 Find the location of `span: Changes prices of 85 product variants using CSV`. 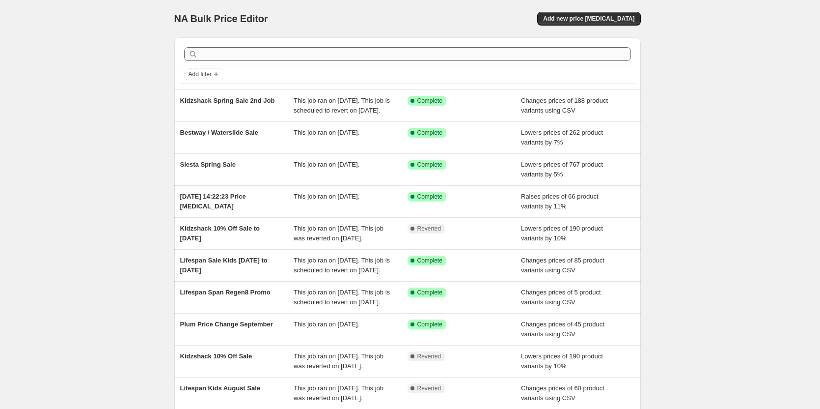

span: Changes prices of 85 product variants using CSV is located at coordinates (563, 265).